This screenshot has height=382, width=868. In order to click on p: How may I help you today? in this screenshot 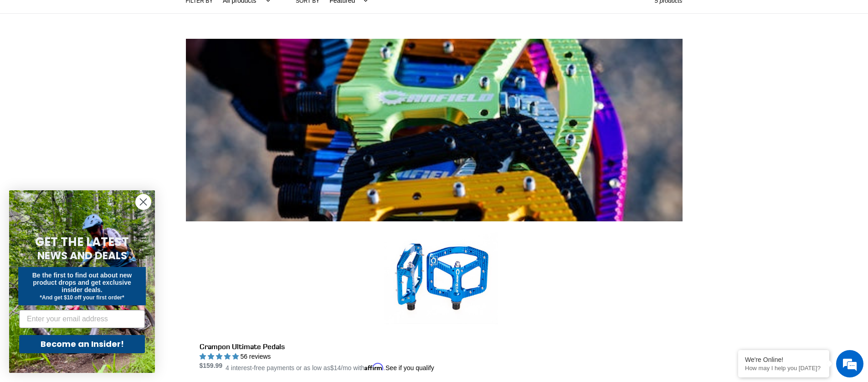, I will do `click(784, 368)`.